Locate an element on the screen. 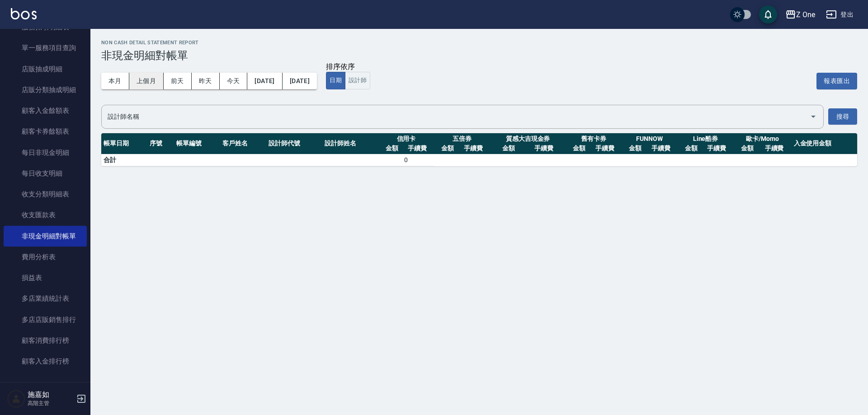 This screenshot has width=868, height=415. th: 設計師代號 is located at coordinates (294, 143).